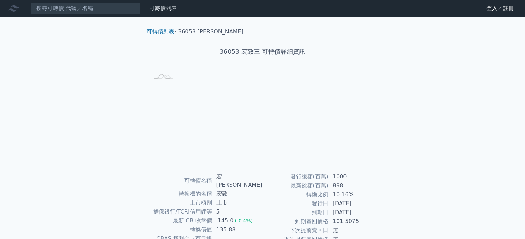 The image size is (525, 239). What do you see at coordinates (352, 222) in the screenshot?
I see `td: 101.5075` at bounding box center [352, 222].